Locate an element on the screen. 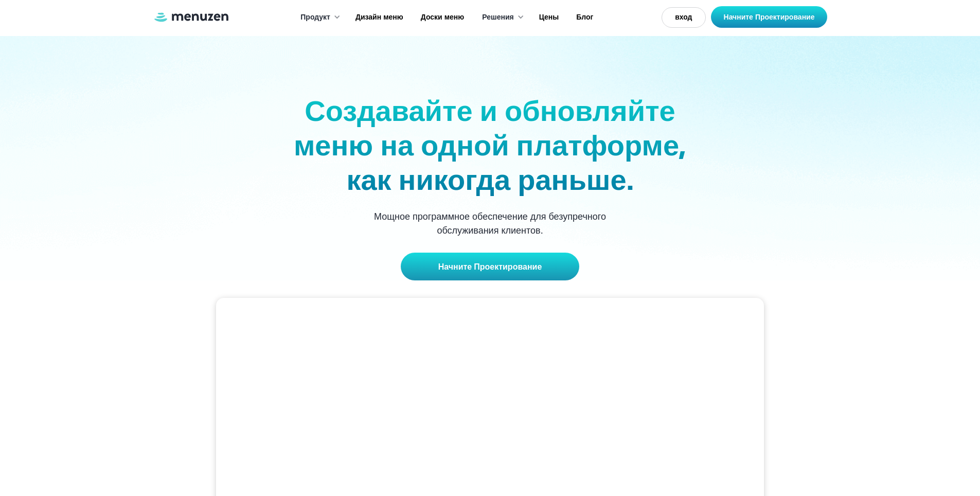 This screenshot has width=980, height=496. a: вход is located at coordinates (684, 18).